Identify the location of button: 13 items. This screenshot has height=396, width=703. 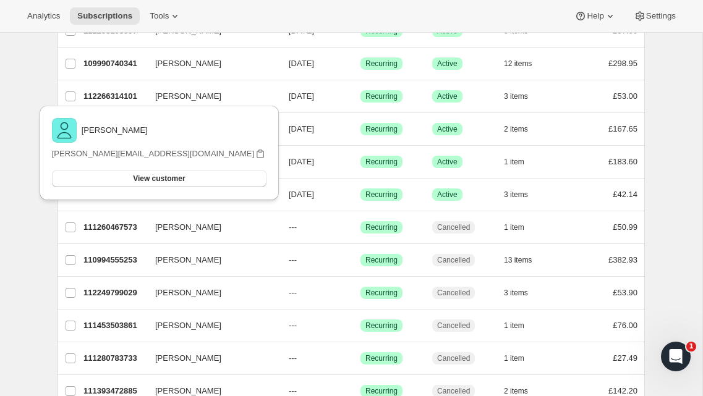
(524, 260).